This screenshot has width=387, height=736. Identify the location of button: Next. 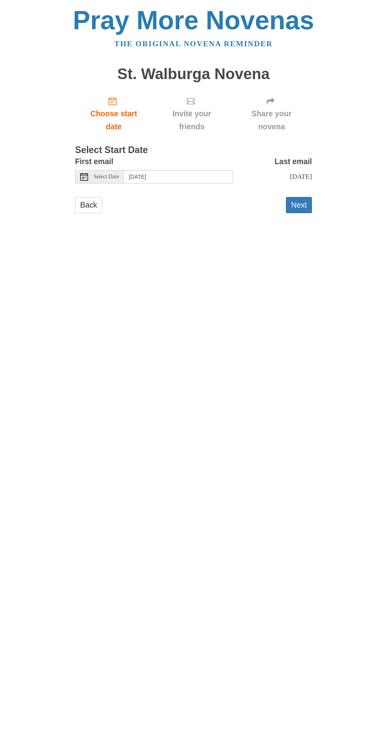
(299, 205).